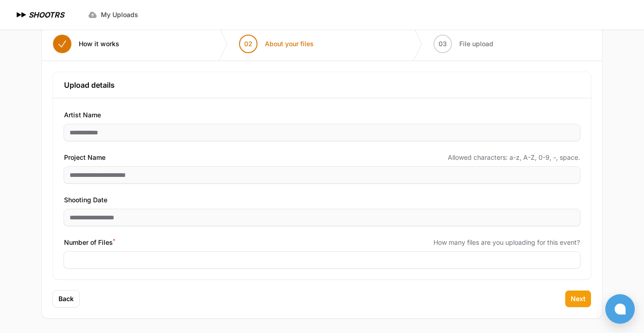  Describe the element at coordinates (290, 44) in the screenshot. I see `span: About your files` at that location.